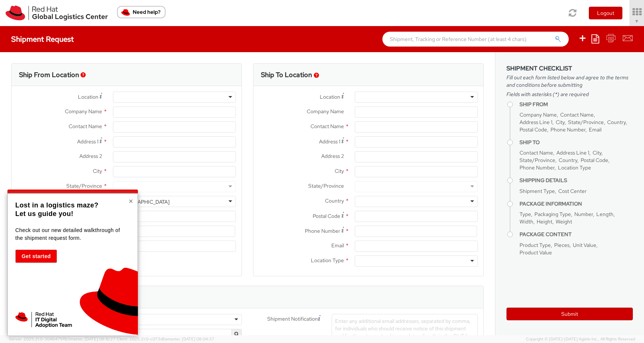 The width and height of the screenshot is (644, 343). I want to click on span: Shipment Notification, so click(293, 319).